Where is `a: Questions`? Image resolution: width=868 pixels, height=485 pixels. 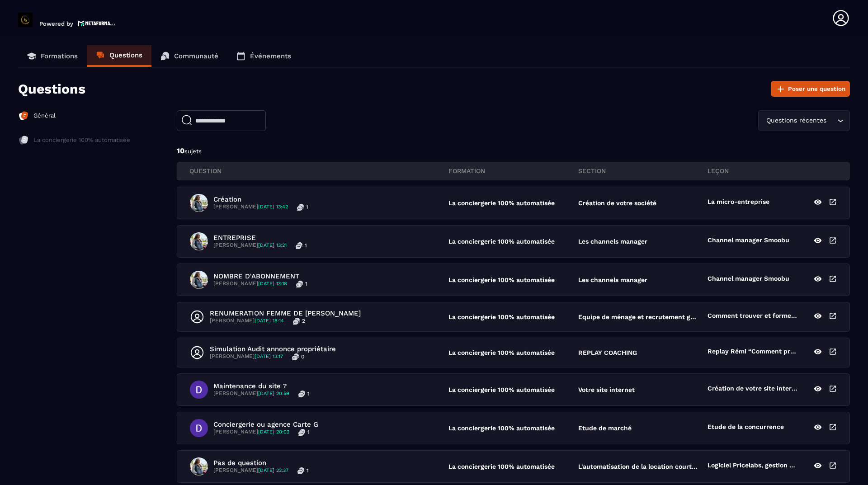
a: Questions is located at coordinates (119, 56).